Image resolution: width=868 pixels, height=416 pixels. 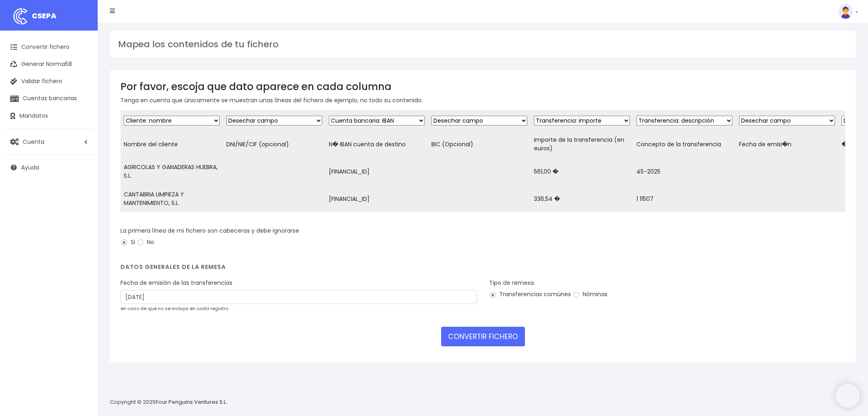 I want to click on a: Cuenta, so click(x=49, y=142).